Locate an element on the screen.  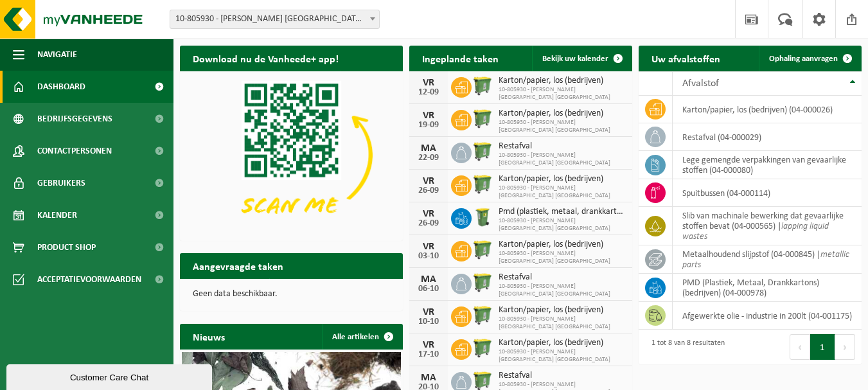
span: Contactpersonen is located at coordinates (74, 151).